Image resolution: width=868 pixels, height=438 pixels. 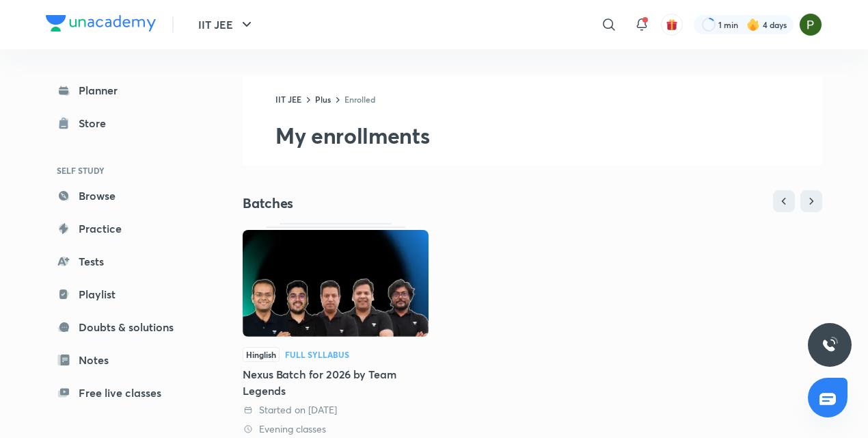 I want to click on div: Evening classes, so click(x=335, y=429).